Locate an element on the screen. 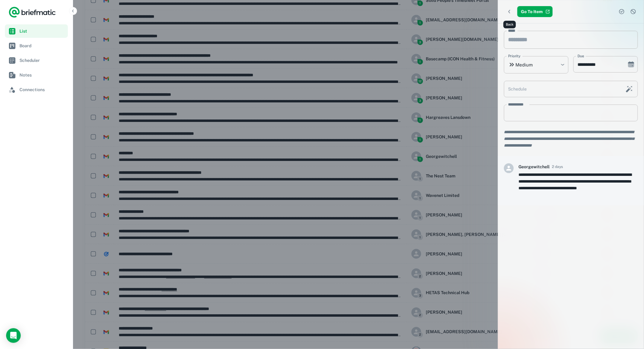  button: Dismiss task is located at coordinates (634, 12).